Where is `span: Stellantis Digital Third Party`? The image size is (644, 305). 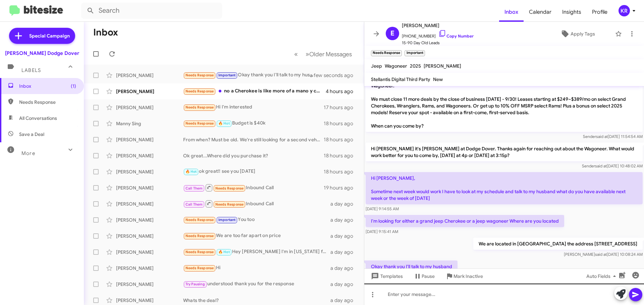
span: Stellantis Digital Third Party is located at coordinates (400, 79).